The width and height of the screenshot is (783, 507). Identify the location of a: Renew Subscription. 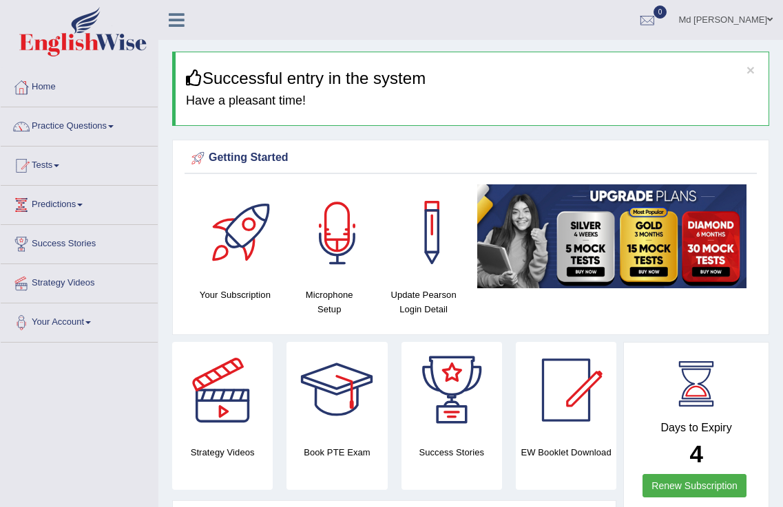
(694, 486).